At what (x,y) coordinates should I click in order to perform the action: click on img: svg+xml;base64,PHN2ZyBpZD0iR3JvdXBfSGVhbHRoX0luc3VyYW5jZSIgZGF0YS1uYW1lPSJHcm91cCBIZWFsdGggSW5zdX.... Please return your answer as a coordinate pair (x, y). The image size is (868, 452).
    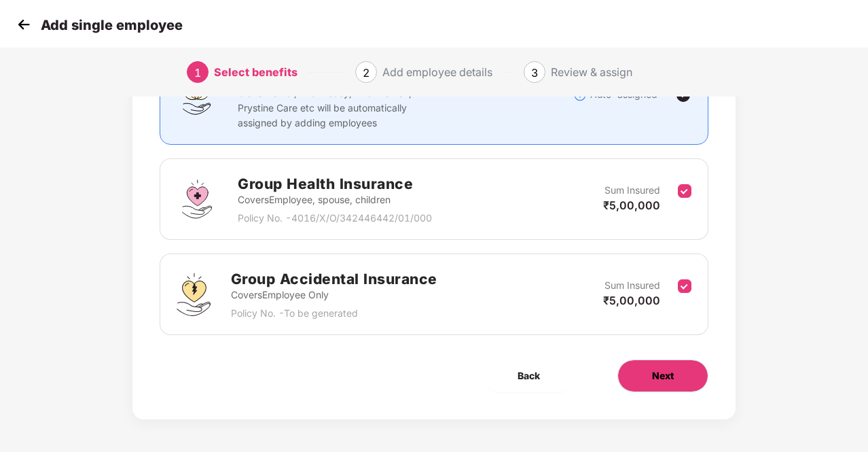
    Looking at the image, I should click on (197, 199).